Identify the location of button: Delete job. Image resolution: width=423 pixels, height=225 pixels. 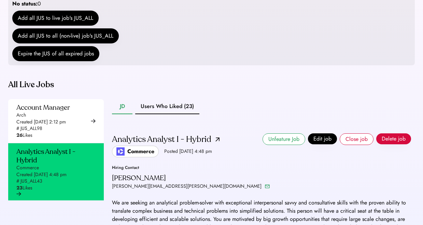
(394, 139).